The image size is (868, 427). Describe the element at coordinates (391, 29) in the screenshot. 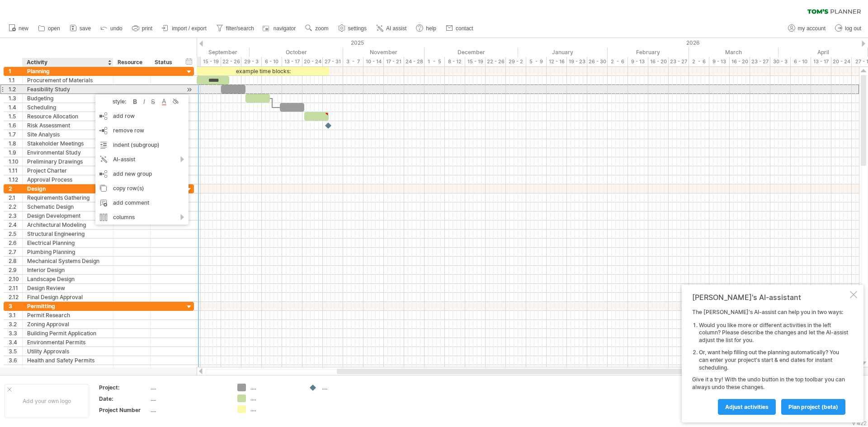

I see `a: AI assist` at that location.